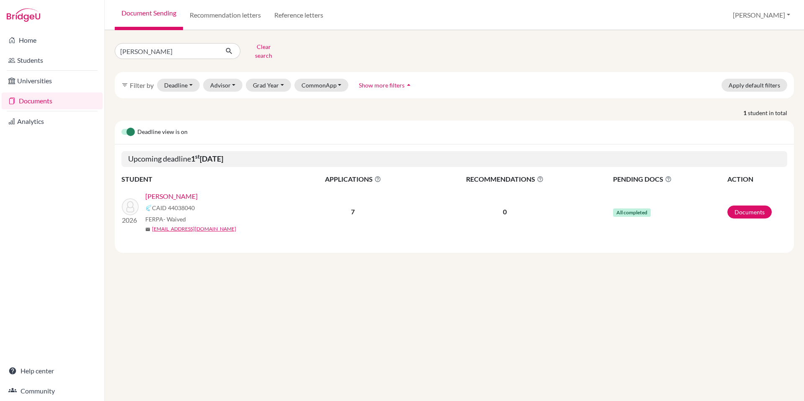  What do you see at coordinates (353, 179) in the screenshot?
I see `span: APPLICATIONS` at bounding box center [353, 179].